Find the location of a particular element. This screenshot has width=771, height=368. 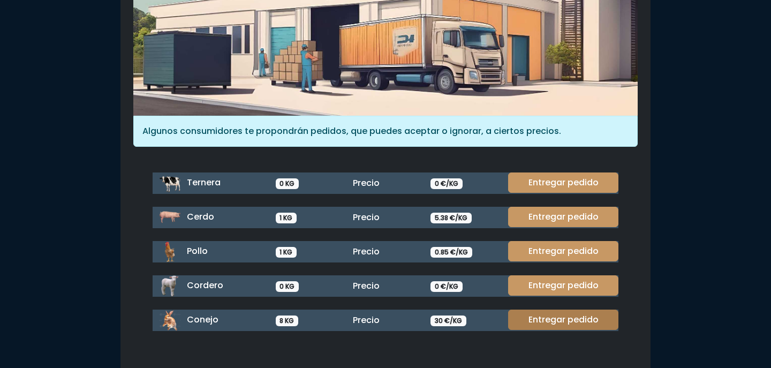

span: Cordero is located at coordinates (205, 285).